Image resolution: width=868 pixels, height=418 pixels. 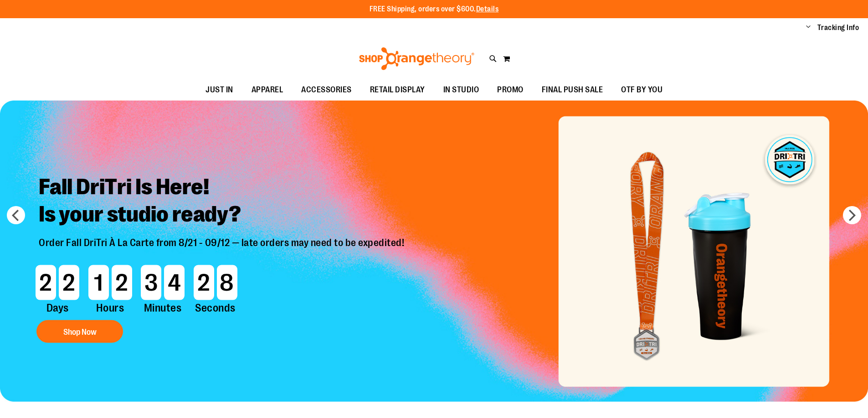 I want to click on a: IN STUDIO, so click(x=461, y=90).